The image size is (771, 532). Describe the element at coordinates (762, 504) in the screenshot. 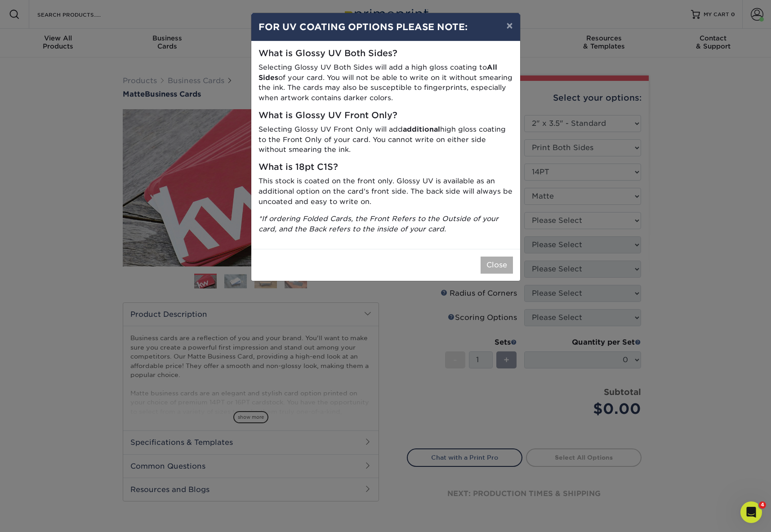

I see `span: 4` at that location.